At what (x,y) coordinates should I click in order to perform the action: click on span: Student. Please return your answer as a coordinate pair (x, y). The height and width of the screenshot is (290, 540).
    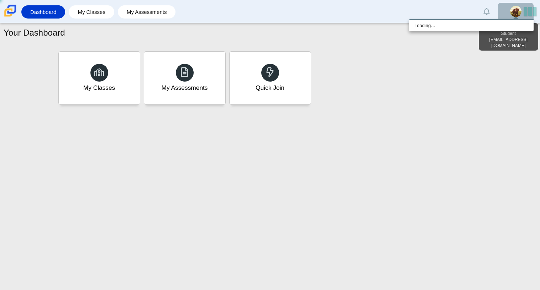
    Looking at the image, I should click on (508, 33).